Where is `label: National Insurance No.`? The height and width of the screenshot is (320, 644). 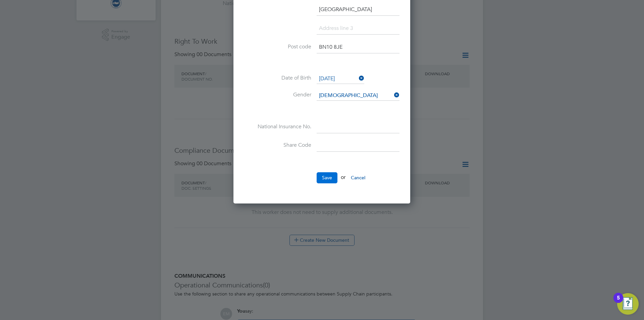
label: National Insurance No. is located at coordinates (278, 127).